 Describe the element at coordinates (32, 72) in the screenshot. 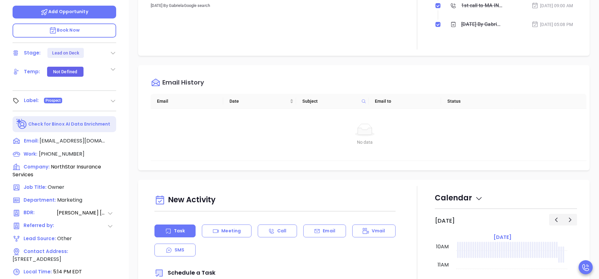

I see `div: Temp:` at that location.